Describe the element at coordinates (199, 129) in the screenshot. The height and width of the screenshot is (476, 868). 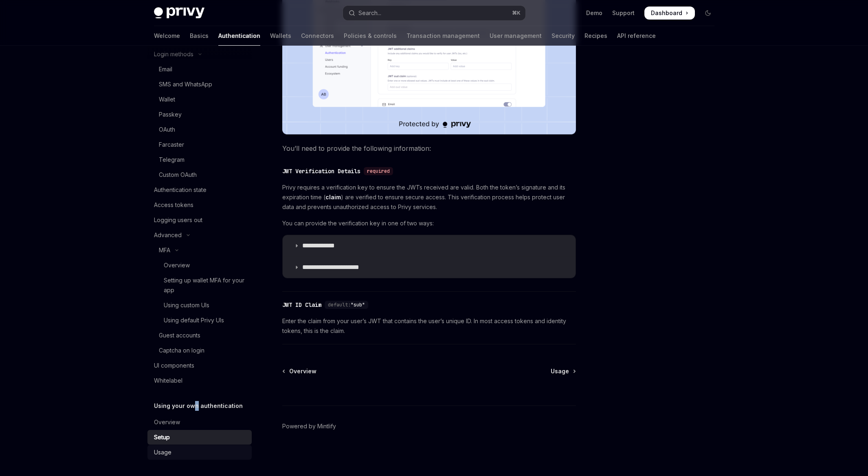
I see `a: OAuth` at that location.